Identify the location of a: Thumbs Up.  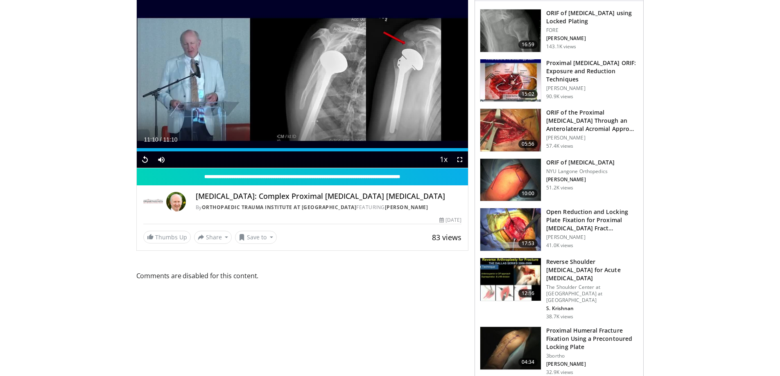
(167, 237).